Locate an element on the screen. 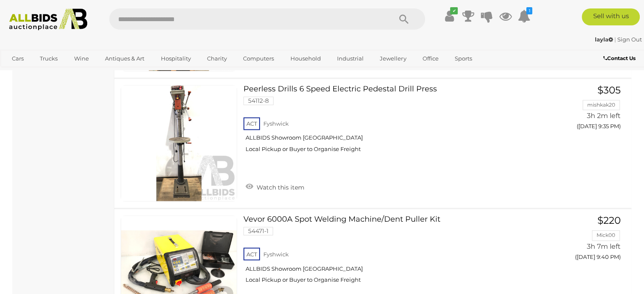  a: Sports is located at coordinates (463, 59).